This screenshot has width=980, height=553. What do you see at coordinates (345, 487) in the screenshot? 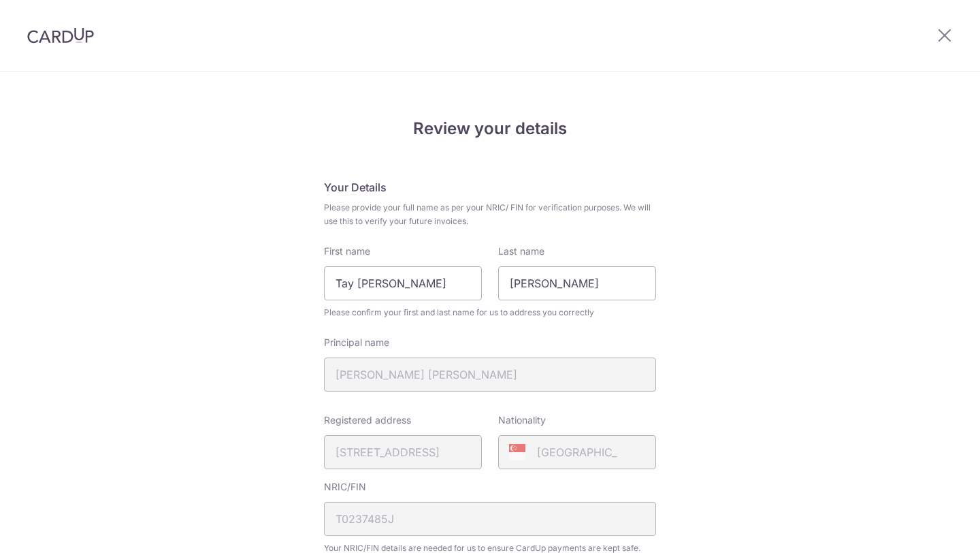
I see `label: NRIC/FIN` at bounding box center [345, 487].